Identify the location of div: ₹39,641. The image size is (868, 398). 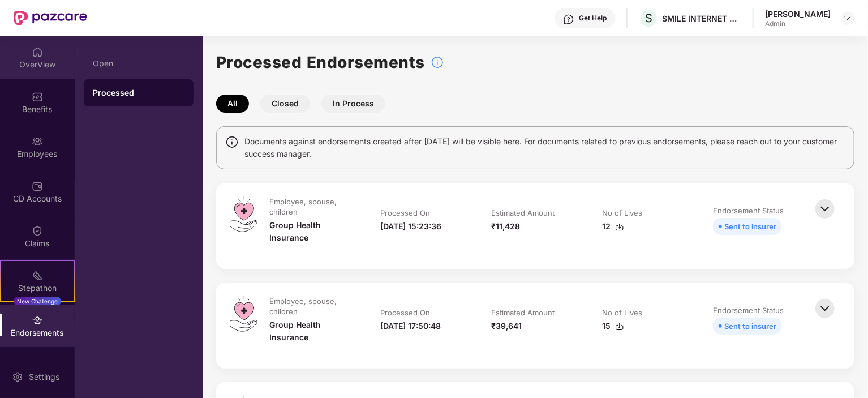
(506, 326).